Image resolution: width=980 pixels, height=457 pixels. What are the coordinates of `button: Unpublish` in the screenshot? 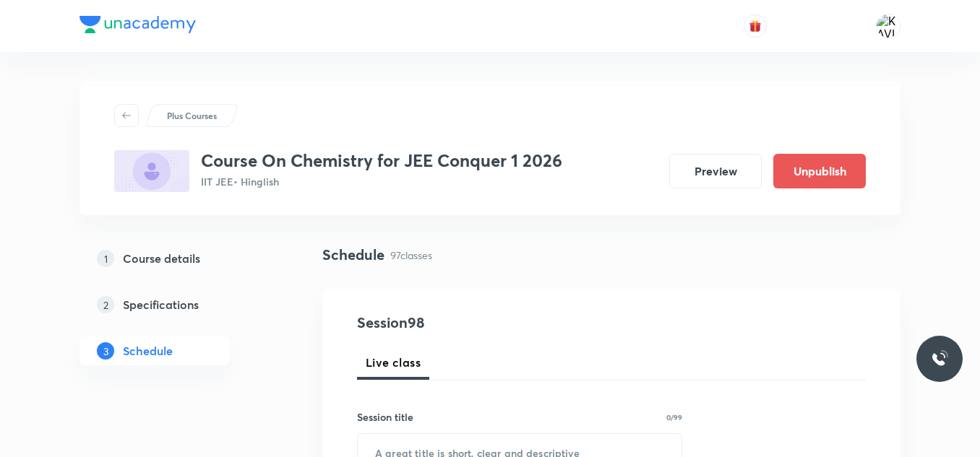 It's located at (819, 171).